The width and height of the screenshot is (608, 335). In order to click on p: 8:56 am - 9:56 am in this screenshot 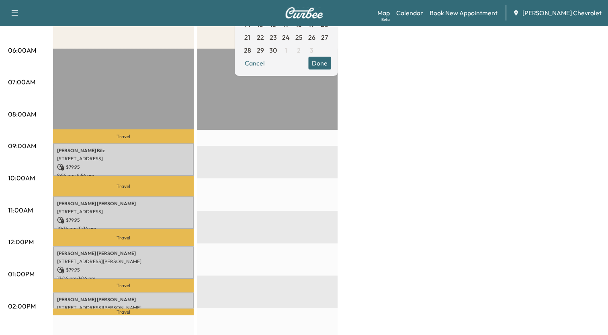, I will do `click(123, 176)`.